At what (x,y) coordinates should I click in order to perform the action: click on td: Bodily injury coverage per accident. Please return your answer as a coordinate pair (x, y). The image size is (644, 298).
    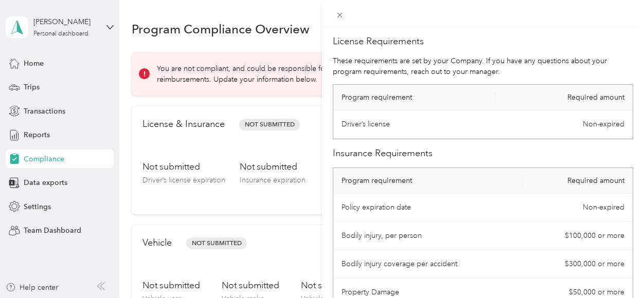
    Looking at the image, I should click on (428, 264).